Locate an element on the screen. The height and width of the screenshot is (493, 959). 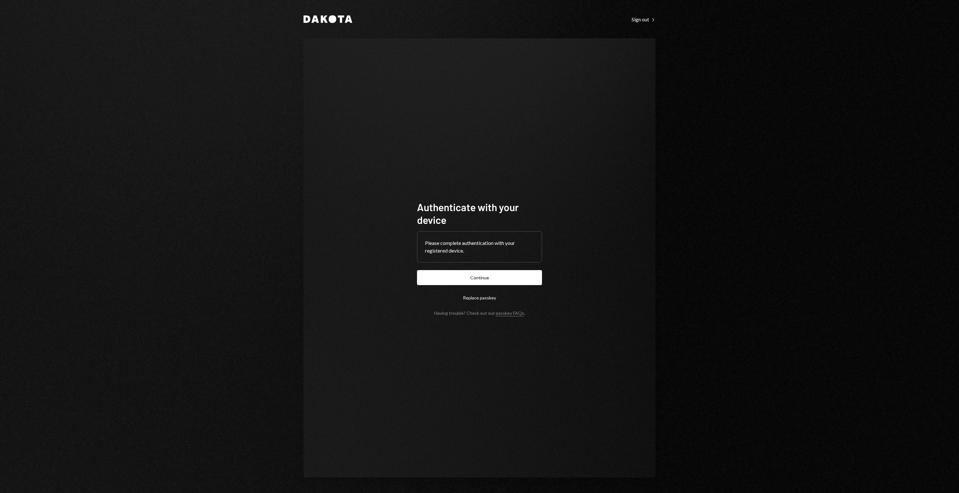
h1: Authenticate with your device is located at coordinates (480, 213).